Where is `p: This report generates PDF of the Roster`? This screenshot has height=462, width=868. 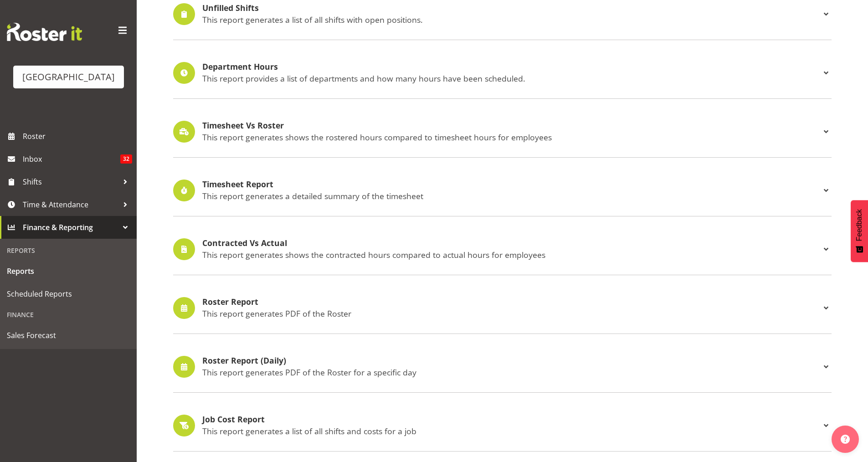
p: This report generates PDF of the Roster is located at coordinates (511, 313).